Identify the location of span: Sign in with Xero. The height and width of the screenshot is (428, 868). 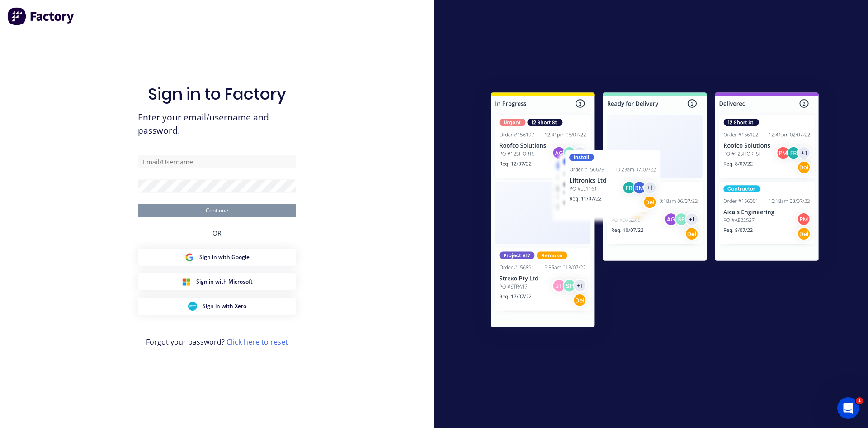
(224, 306).